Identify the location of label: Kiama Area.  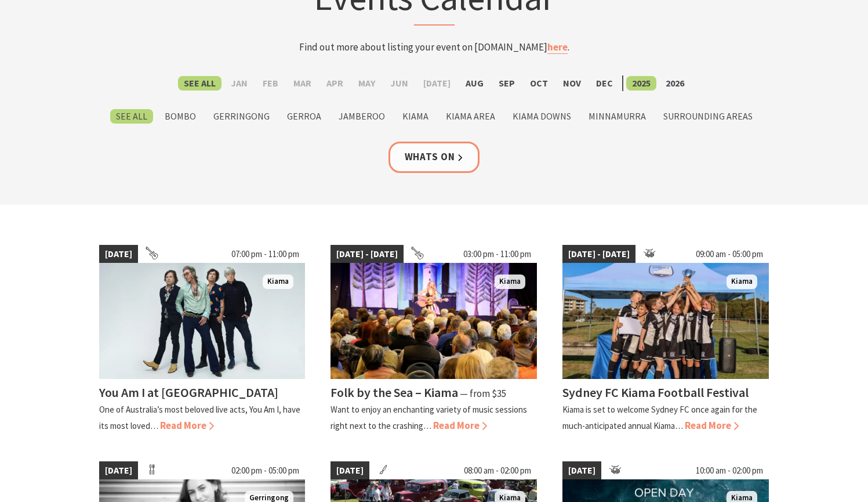
(470, 116).